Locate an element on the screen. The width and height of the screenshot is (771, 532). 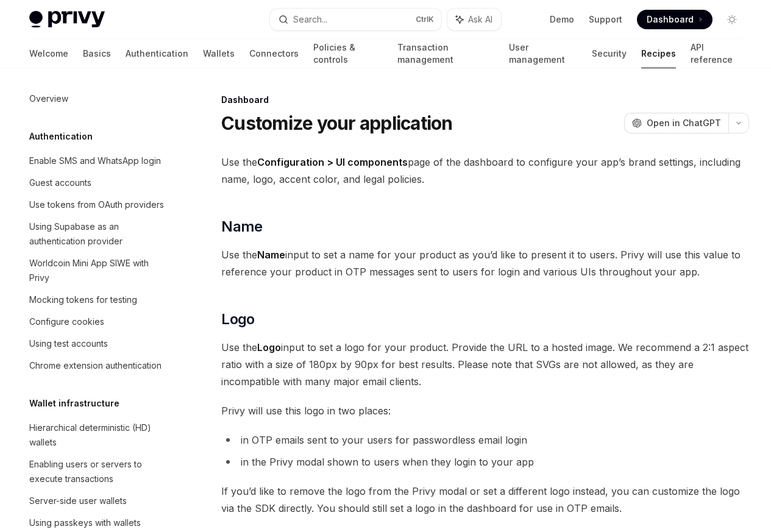
div: Search... is located at coordinates (310, 20).